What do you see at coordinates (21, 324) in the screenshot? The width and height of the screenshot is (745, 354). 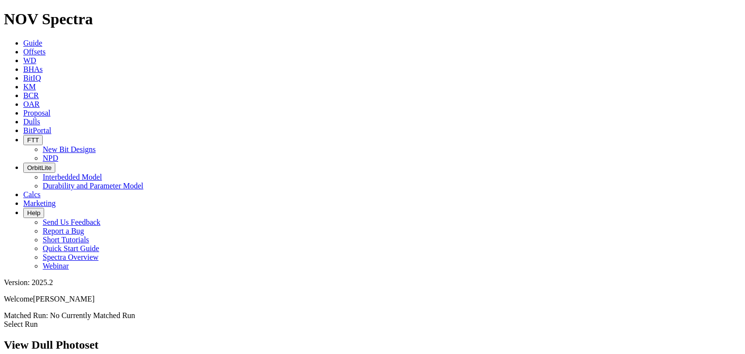 I see `a: Select Run` at bounding box center [21, 324].